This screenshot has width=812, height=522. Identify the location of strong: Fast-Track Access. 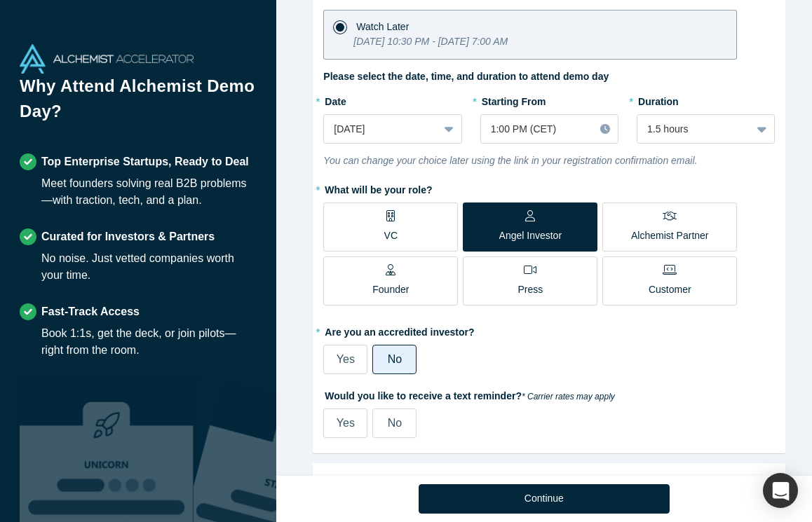
(90, 311).